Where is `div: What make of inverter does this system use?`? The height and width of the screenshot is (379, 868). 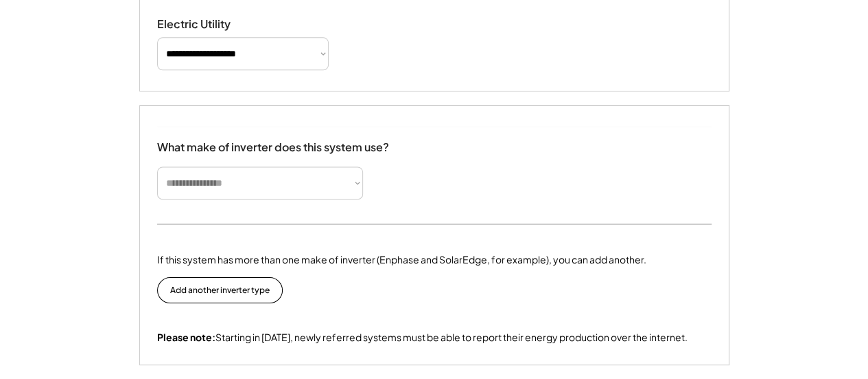 div: What make of inverter does this system use? is located at coordinates (273, 141).